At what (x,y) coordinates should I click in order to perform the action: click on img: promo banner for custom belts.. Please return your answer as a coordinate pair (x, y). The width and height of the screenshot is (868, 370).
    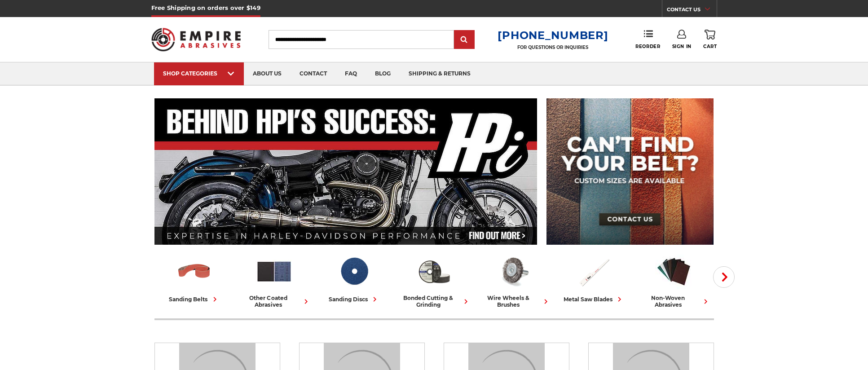
    Looking at the image, I should click on (630, 172).